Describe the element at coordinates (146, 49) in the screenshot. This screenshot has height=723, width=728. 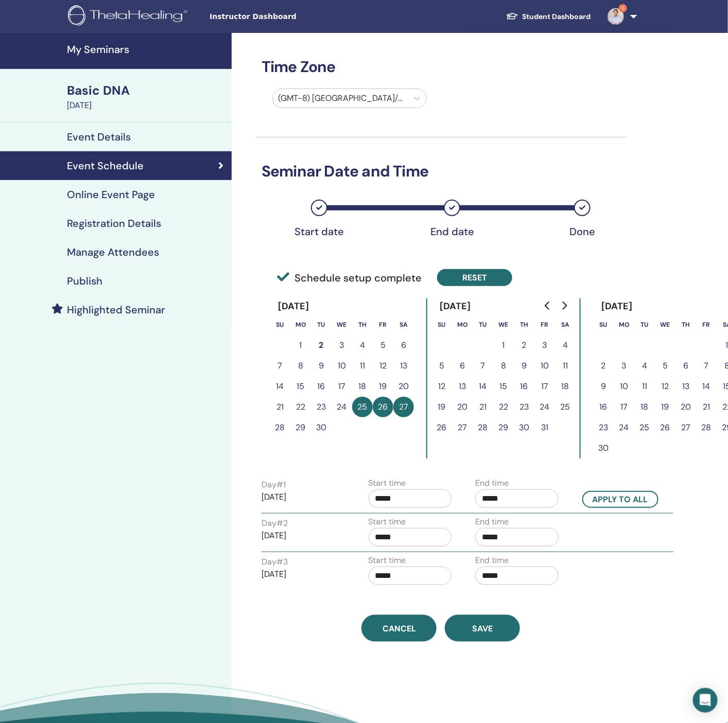
I see `h4: My Seminars` at that location.